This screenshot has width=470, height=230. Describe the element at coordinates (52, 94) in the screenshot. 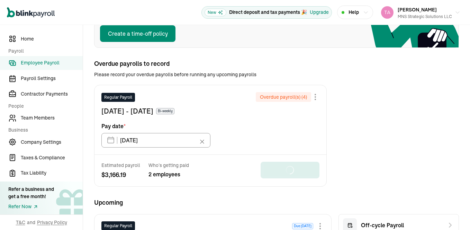

I see `span: Contractor Payments` at that location.